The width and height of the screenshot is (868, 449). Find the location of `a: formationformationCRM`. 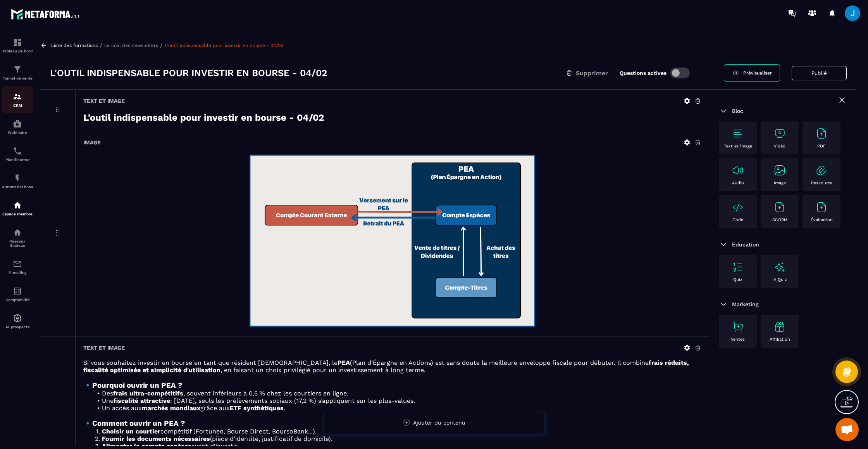

a: formationformationCRM is located at coordinates (18, 100).